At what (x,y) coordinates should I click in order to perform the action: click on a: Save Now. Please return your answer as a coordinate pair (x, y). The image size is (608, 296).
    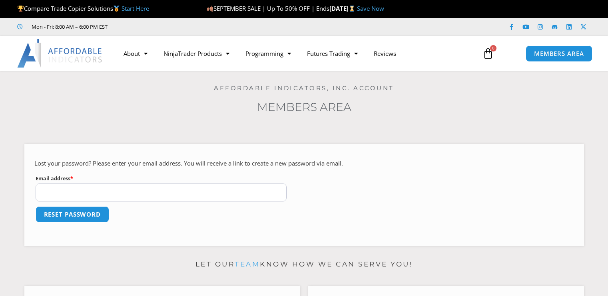
    Looking at the image, I should click on (370, 8).